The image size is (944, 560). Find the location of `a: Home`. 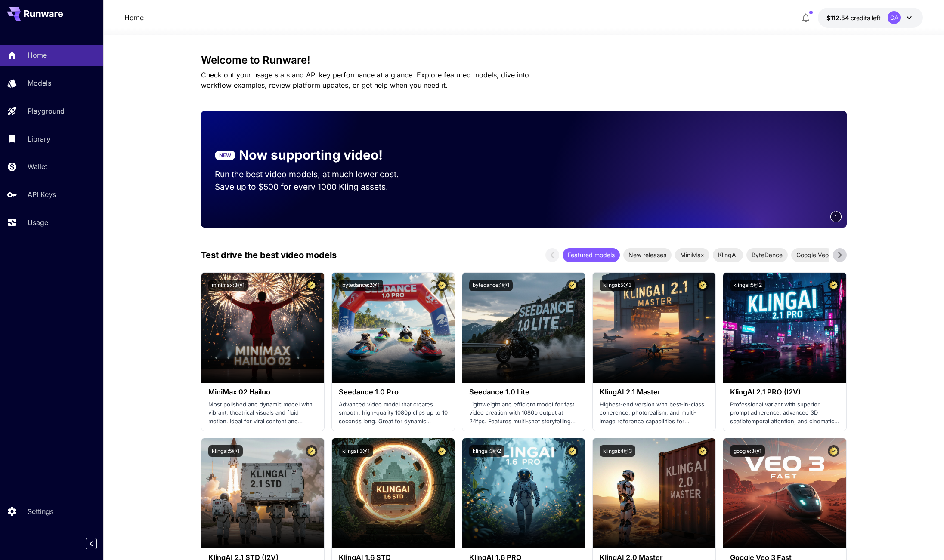

a: Home is located at coordinates (134, 18).